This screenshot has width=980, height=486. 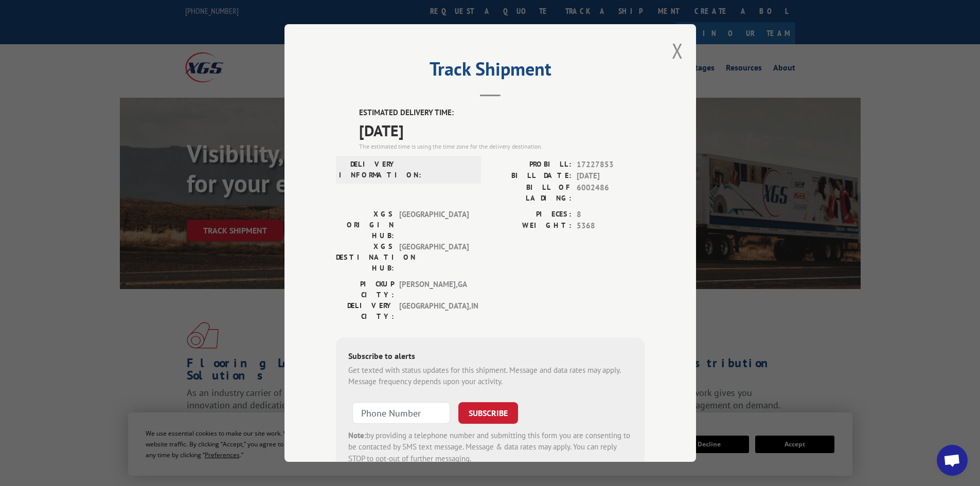 I want to click on span: 8, so click(x=610, y=214).